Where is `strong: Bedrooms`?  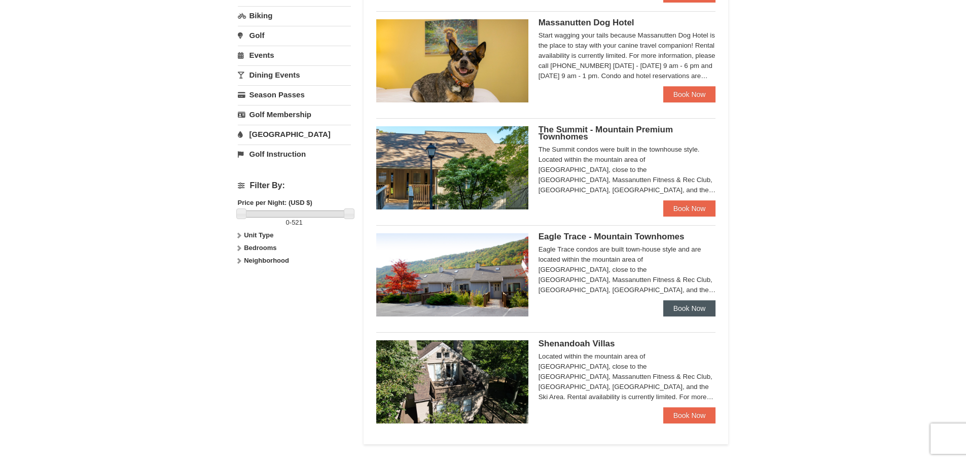 strong: Bedrooms is located at coordinates (260, 247).